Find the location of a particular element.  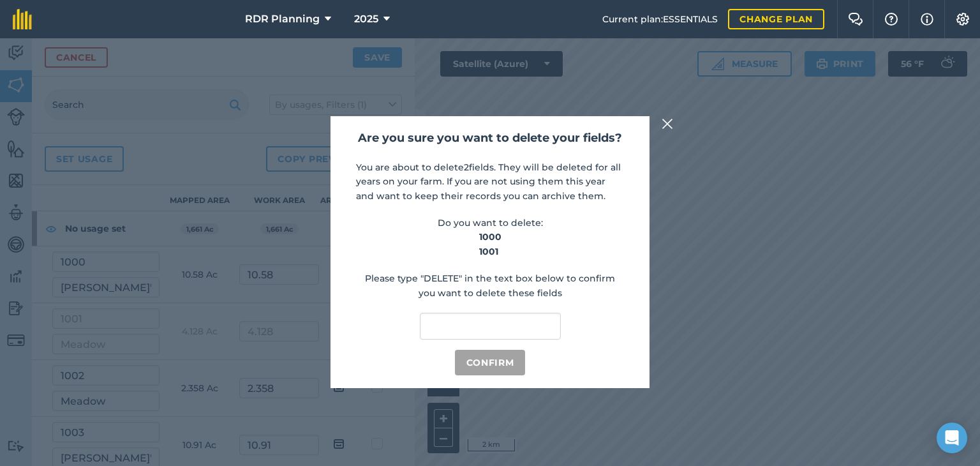

img: A cog icon is located at coordinates (963, 19).